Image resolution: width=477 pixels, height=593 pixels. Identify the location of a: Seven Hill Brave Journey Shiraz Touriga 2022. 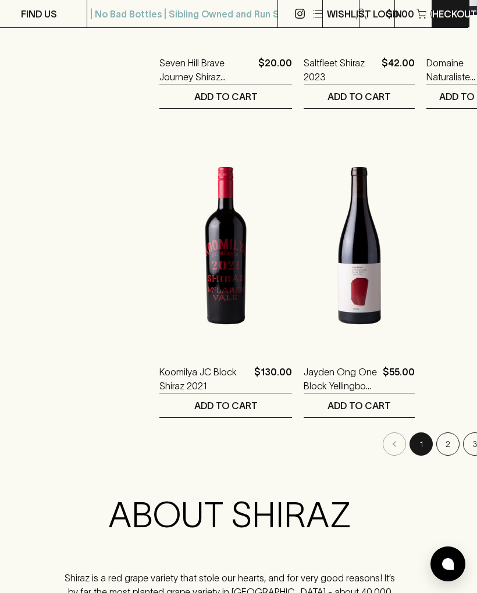
(207, 70).